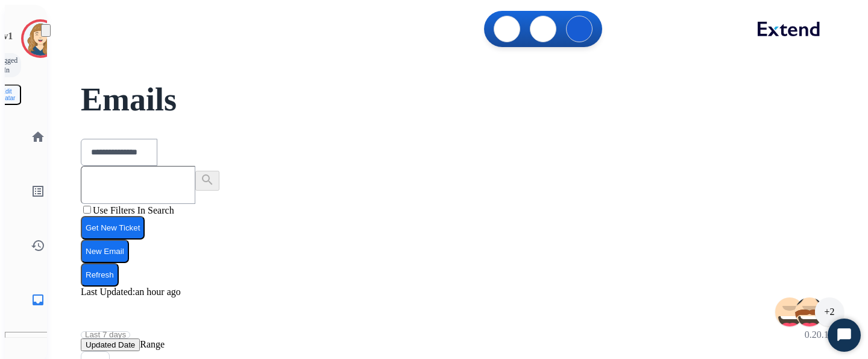 Image resolution: width=868 pixels, height=359 pixels. What do you see at coordinates (133, 210) in the screenshot?
I see `label: Use Filters In Search` at bounding box center [133, 210].